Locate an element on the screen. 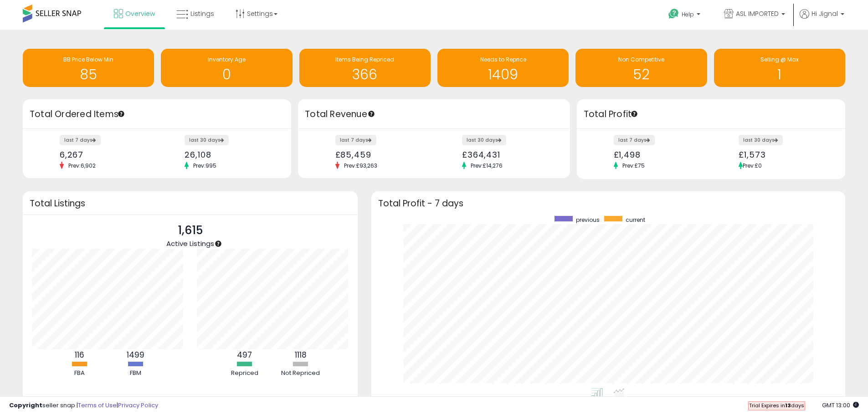  a: Items Being Repriced 366 is located at coordinates (365, 68).